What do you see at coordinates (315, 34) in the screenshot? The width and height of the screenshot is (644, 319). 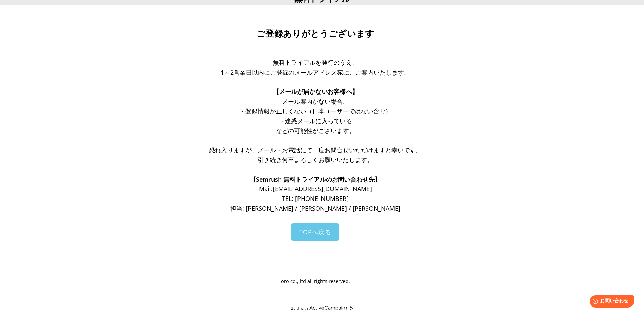 I see `span: ご登録ありがとうございます` at bounding box center [315, 34].